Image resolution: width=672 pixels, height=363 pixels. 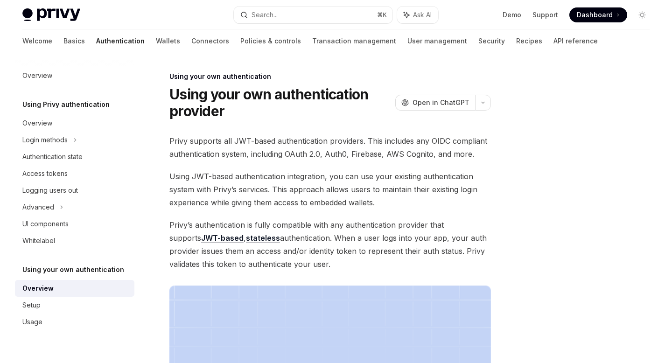 What do you see at coordinates (75, 157) in the screenshot?
I see `a: Authentication state` at bounding box center [75, 157].